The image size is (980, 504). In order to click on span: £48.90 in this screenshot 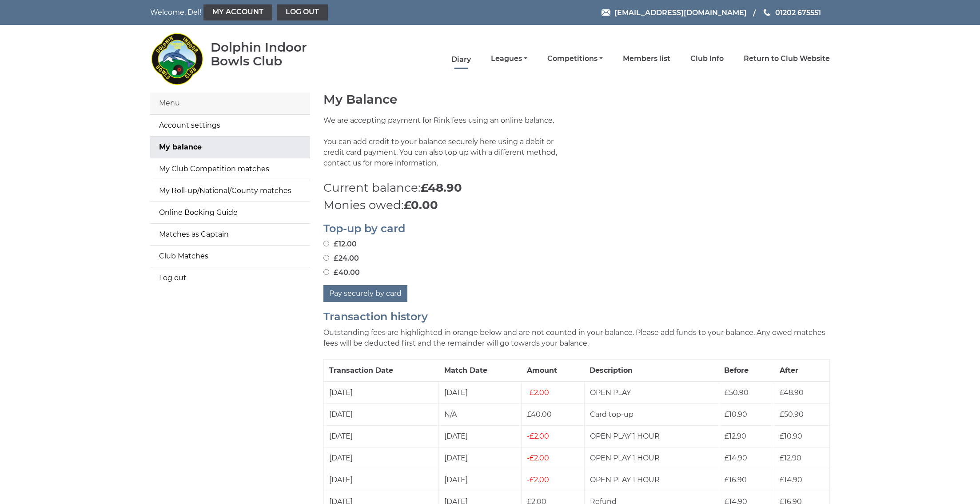, I will do `click(792, 392)`.